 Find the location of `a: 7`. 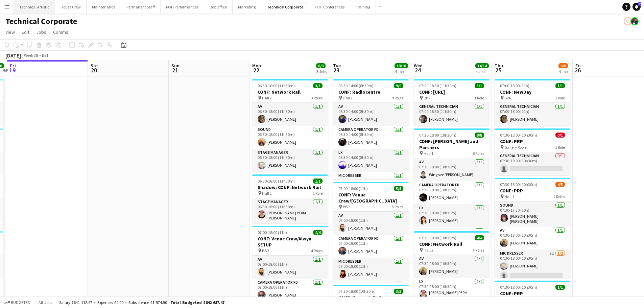

a: 7 is located at coordinates (636, 7).